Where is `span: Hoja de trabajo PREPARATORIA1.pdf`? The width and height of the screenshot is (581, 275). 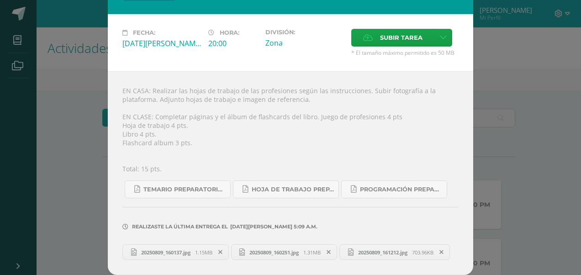 span: Hoja de trabajo PREPARATORIA1.pdf is located at coordinates (293, 189).